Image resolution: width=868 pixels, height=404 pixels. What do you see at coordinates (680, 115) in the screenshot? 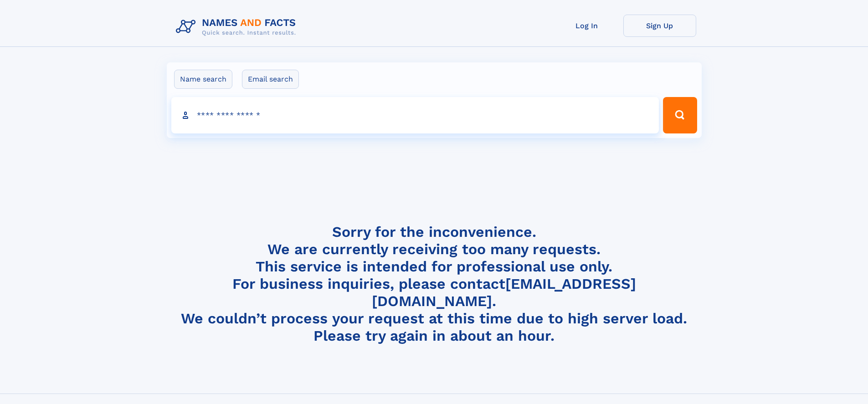
I see `button: Search Button` at bounding box center [680, 115].